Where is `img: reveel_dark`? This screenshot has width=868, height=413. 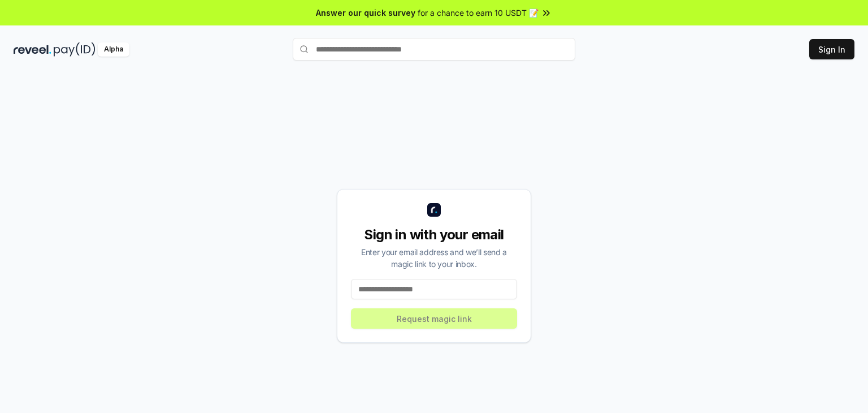
img: reveel_dark is located at coordinates (32, 49).